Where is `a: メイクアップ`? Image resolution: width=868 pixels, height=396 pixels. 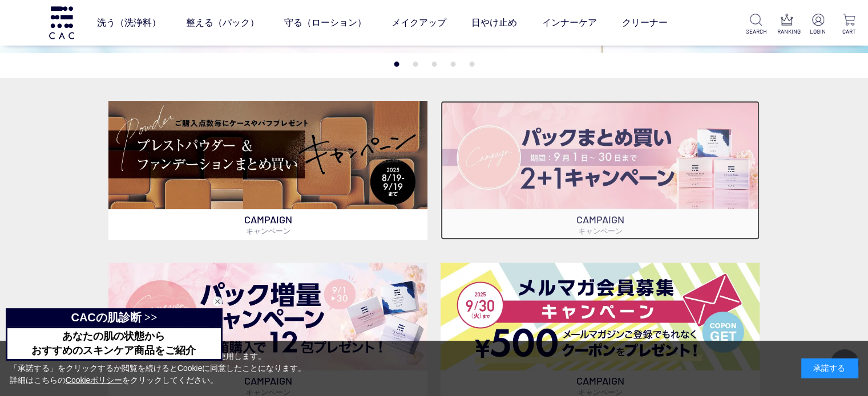 a: メイクアップ is located at coordinates (419, 23).